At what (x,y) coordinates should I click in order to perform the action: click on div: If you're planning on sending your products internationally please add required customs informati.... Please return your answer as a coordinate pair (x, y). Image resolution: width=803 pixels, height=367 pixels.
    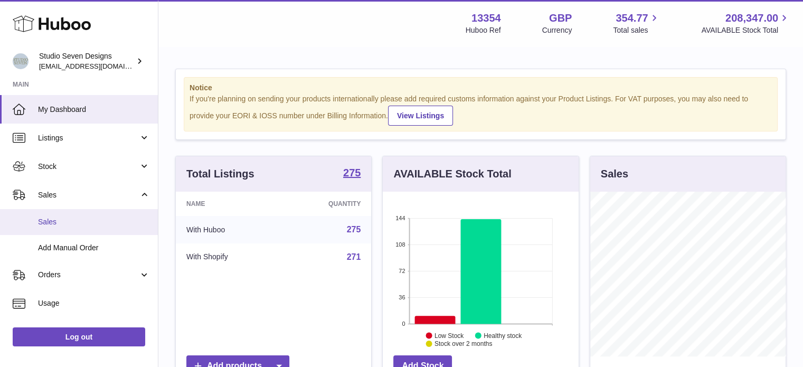
    Looking at the image, I should click on (481, 110).